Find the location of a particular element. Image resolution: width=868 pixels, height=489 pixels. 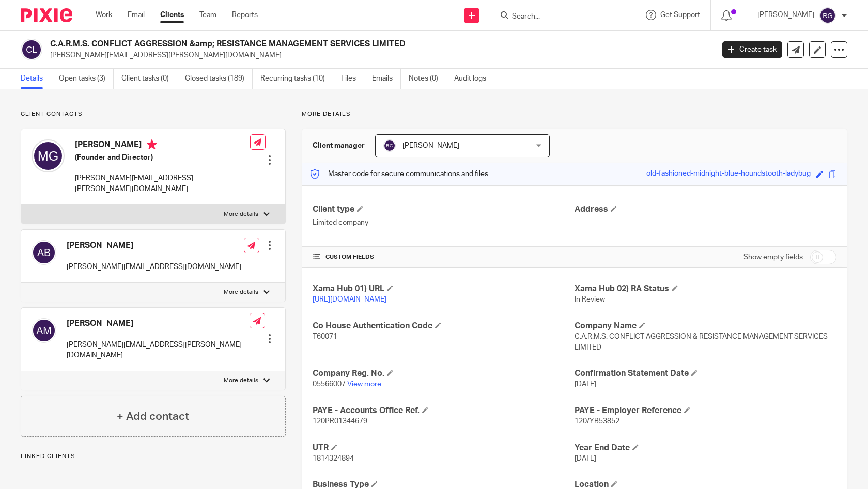

h4: Year End Date is located at coordinates (705, 448).